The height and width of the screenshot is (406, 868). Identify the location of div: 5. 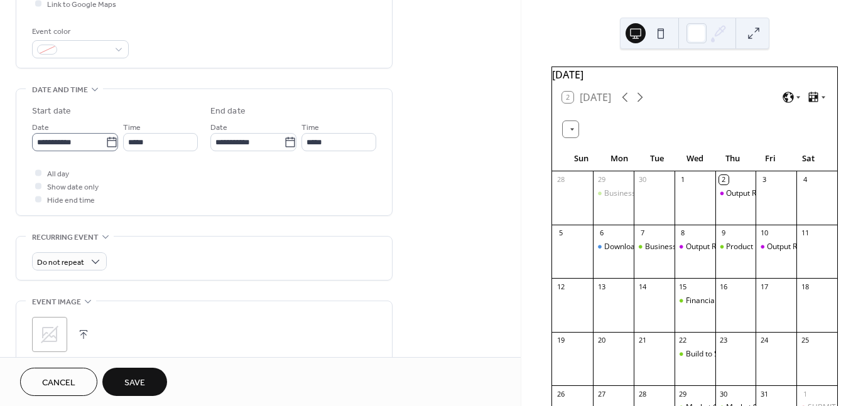
(560, 233).